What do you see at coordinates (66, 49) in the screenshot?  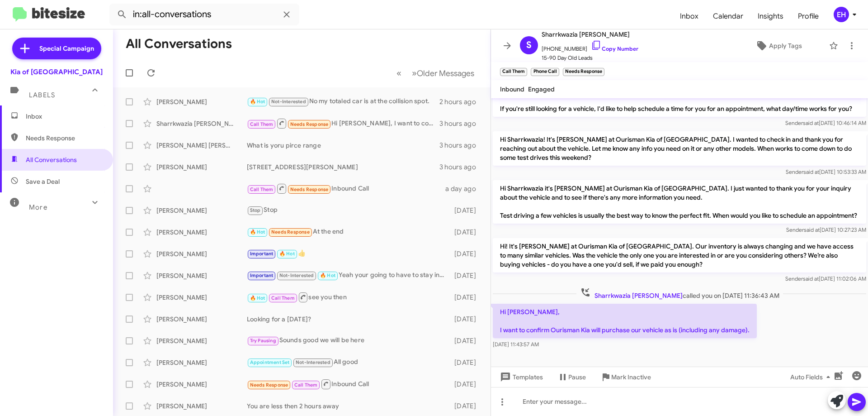 I see `span: Special Campaign` at bounding box center [66, 49].